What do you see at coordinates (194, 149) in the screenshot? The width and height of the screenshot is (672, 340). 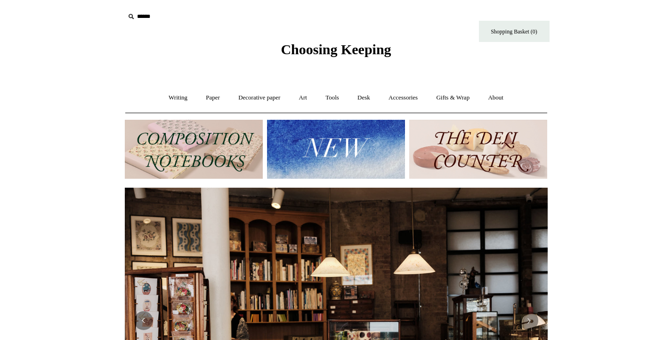 I see `img: 202302 Composition ledgers.jpg__PID:69722ee6-fa44-49dd-a067-31375e5d54ec` at bounding box center [194, 149].